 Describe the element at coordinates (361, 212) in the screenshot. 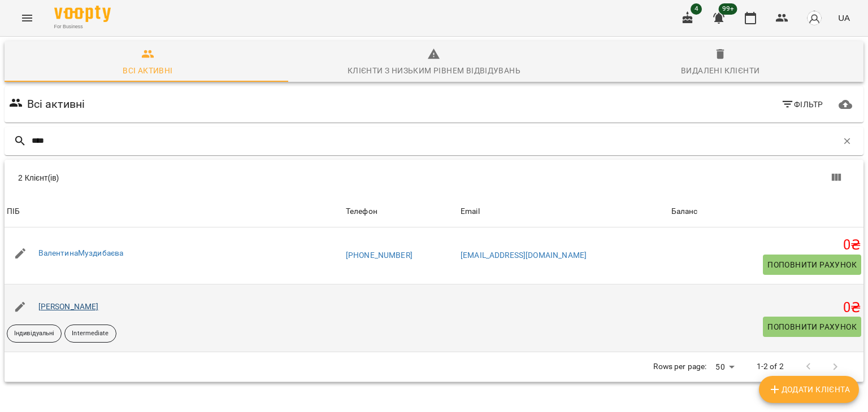

I see `div: Телефон` at that location.